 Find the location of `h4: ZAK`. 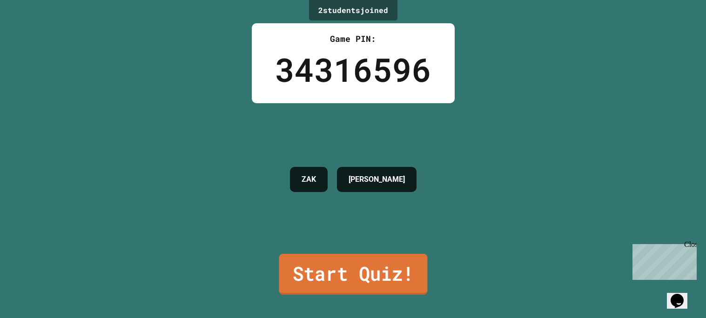

h4: ZAK is located at coordinates (308, 180).